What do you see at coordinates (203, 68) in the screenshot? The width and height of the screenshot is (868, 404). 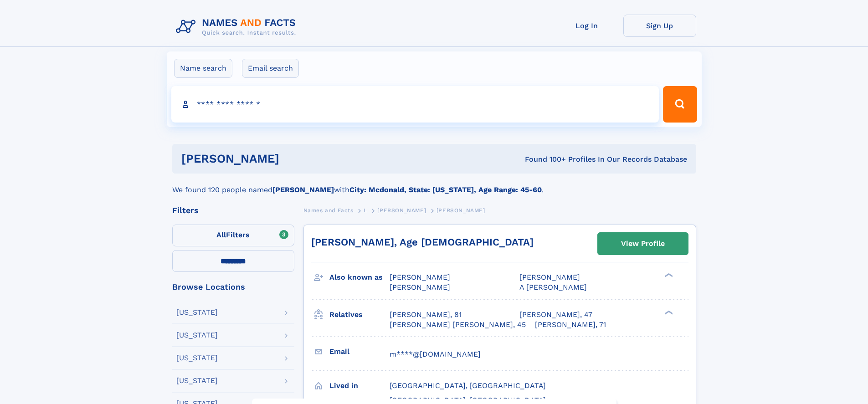 I see `label: Name search` at bounding box center [203, 68].